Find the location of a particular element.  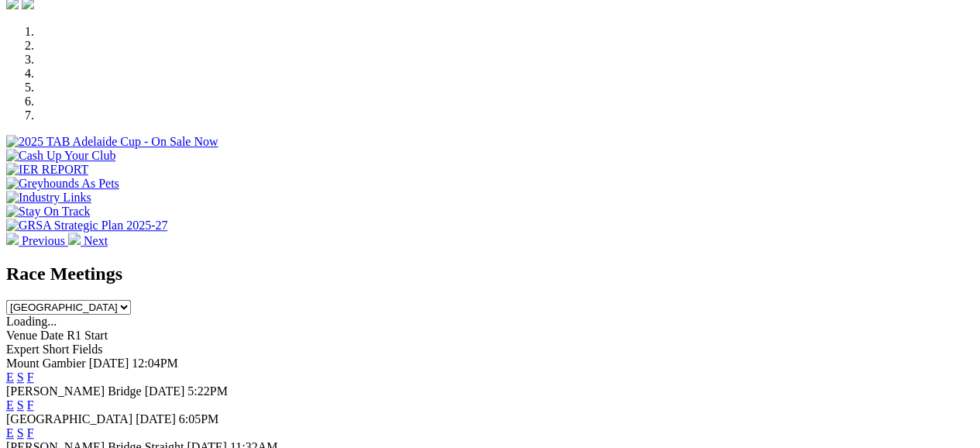

img: chevron-left-pager-white.svg is located at coordinates (12, 239).